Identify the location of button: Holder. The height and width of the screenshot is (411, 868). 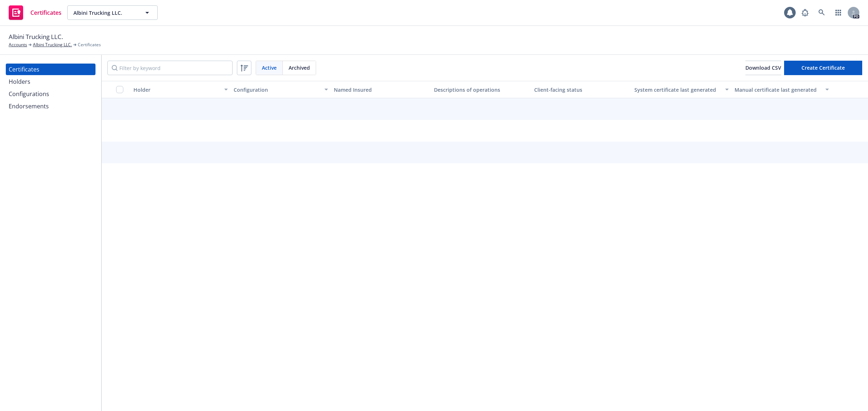
(180, 90).